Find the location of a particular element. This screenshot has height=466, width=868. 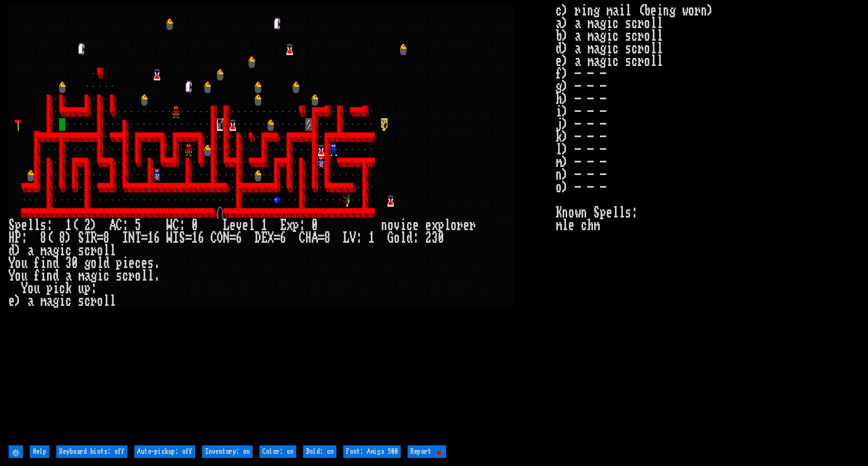

input: Auto-pickup: off is located at coordinates (165, 451).